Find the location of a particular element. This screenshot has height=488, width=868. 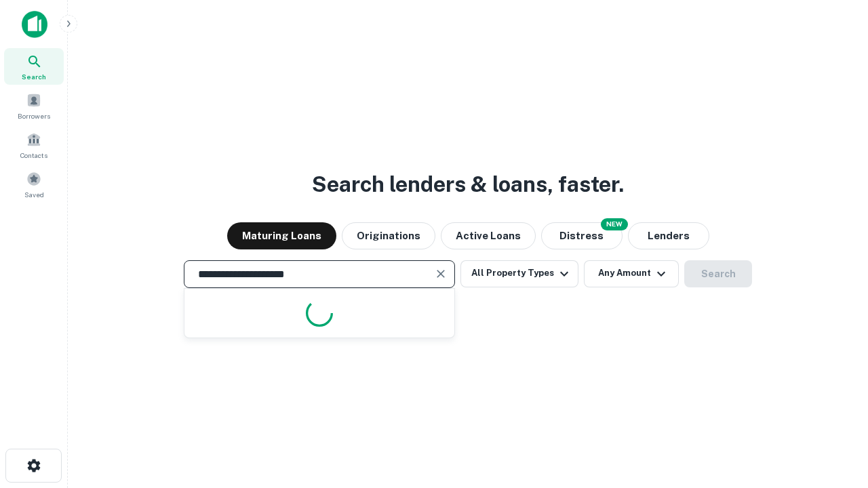

div: Chat Widget is located at coordinates (834, 412).